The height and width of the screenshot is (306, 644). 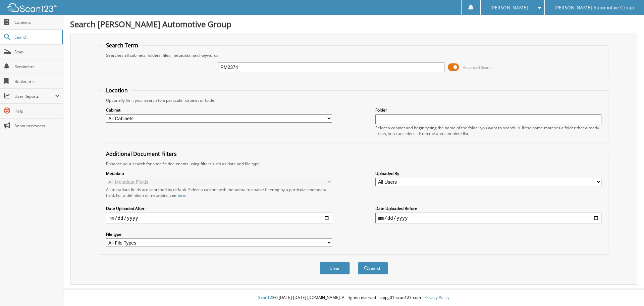 I want to click on span: User Reports, so click(x=35, y=96).